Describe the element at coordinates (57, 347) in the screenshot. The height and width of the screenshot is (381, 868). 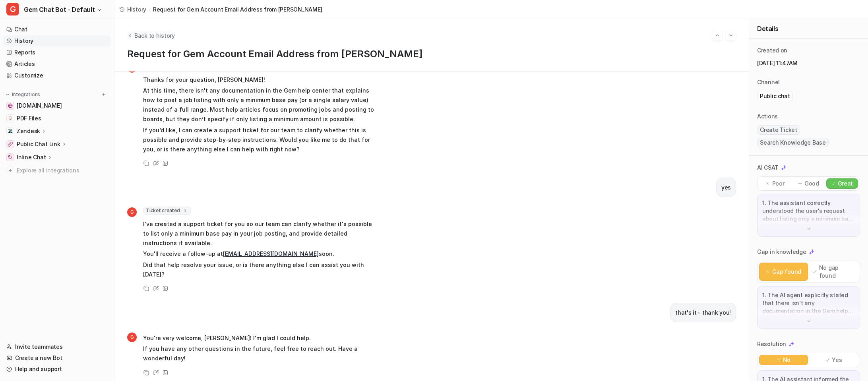
I see `a: Invite teammates` at that location.